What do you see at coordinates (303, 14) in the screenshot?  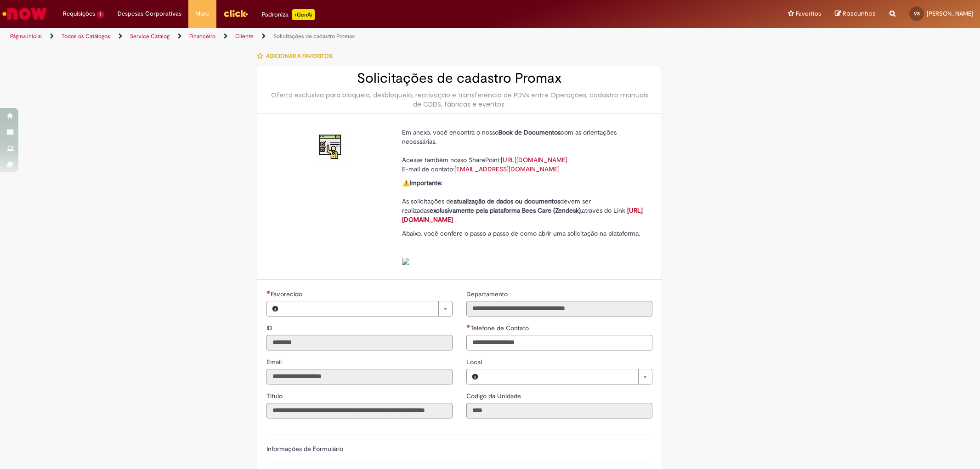 I see `p: +GenAi` at bounding box center [303, 14].